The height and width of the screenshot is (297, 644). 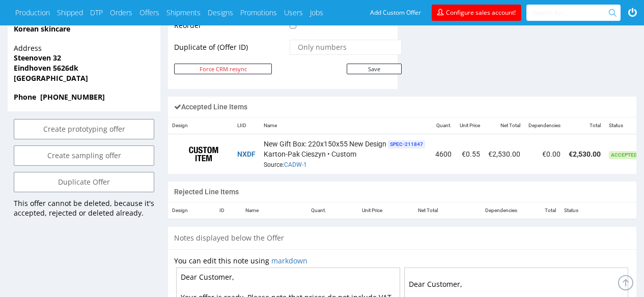 I want to click on button: Force CRM resync, so click(x=223, y=69).